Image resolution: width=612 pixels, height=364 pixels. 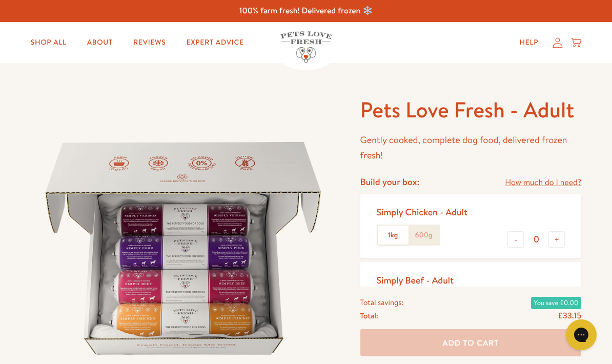 What do you see at coordinates (556, 302) in the screenshot?
I see `span: You save £0.00` at bounding box center [556, 302].